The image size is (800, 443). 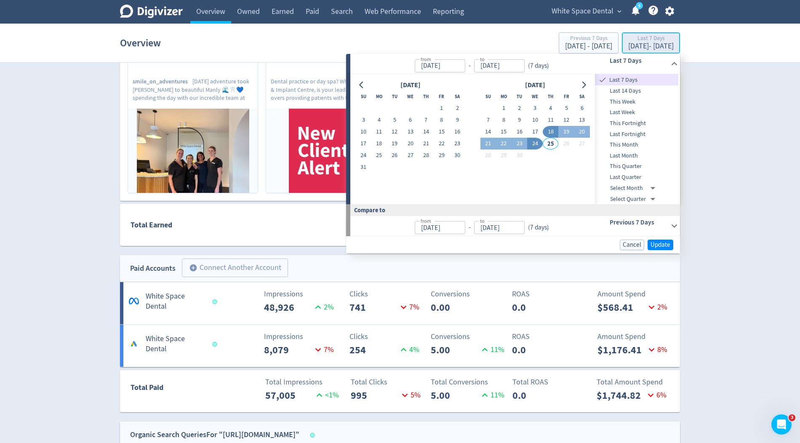 What do you see at coordinates (550, 382) in the screenshot?
I see `p: Total ROAS` at bounding box center [550, 382].